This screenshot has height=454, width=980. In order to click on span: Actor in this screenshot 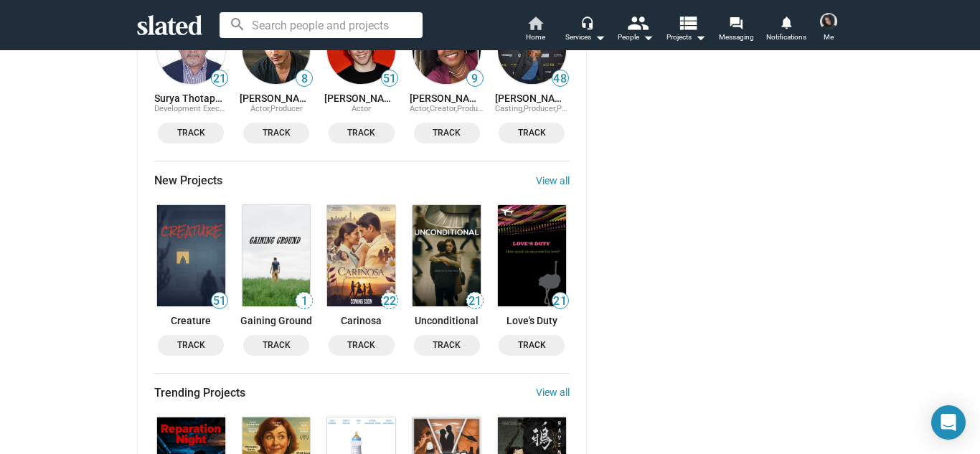, I will do `click(361, 108)`.